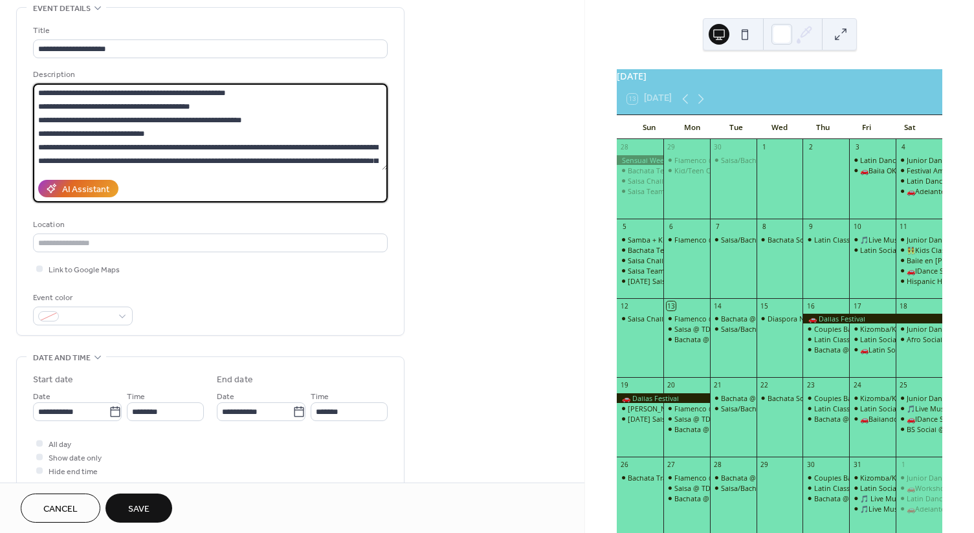 This screenshot has height=533, width=974. What do you see at coordinates (858, 148) in the screenshot?
I see `div: 3` at bounding box center [858, 148].